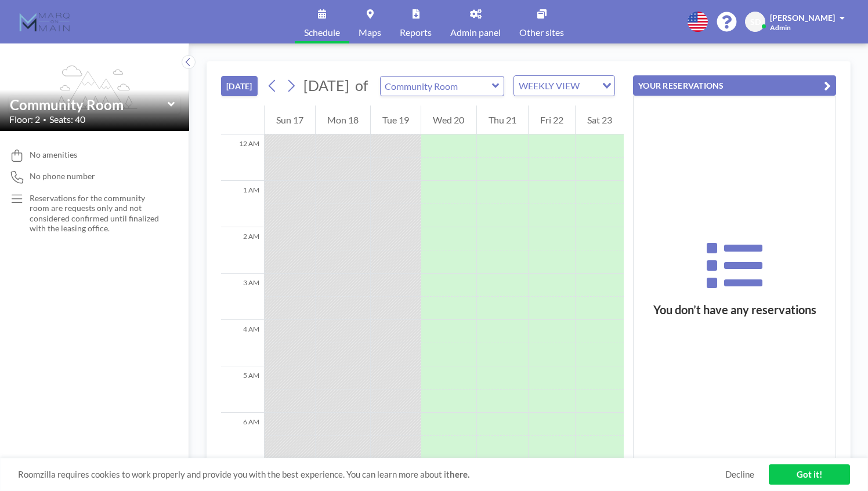 The height and width of the screenshot is (491, 868). What do you see at coordinates (755, 22) in the screenshot?
I see `span: SD` at bounding box center [755, 22].